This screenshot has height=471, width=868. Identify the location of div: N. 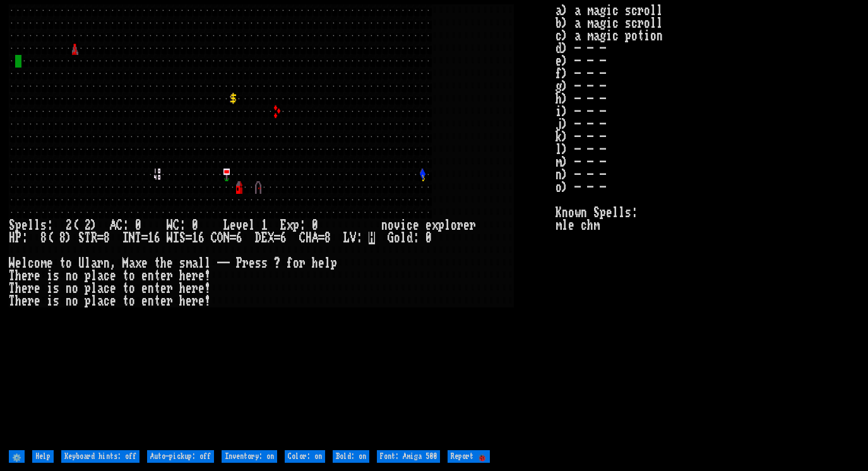
(227, 238).